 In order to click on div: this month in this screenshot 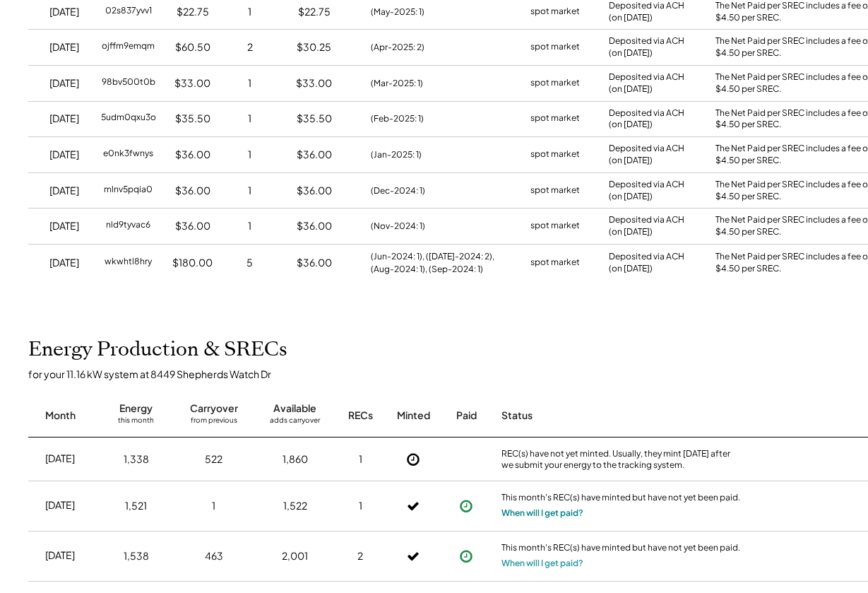, I will do `click(136, 423)`.